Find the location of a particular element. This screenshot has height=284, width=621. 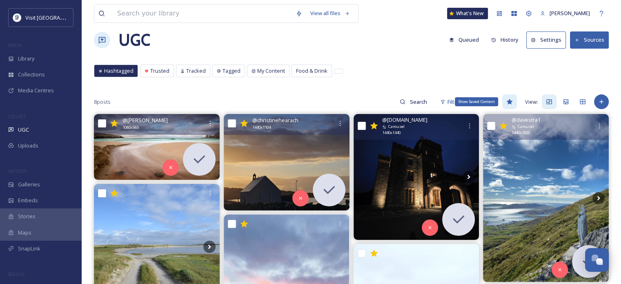

span: Tracked is located at coordinates (196, 71).